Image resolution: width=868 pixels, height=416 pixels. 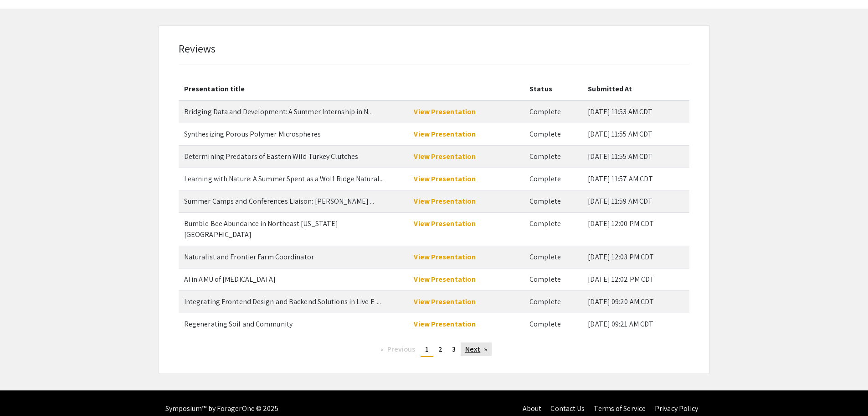 What do you see at coordinates (249, 257) in the screenshot?
I see `span: Naturalist and Frontier Farm Coordinator` at bounding box center [249, 257].